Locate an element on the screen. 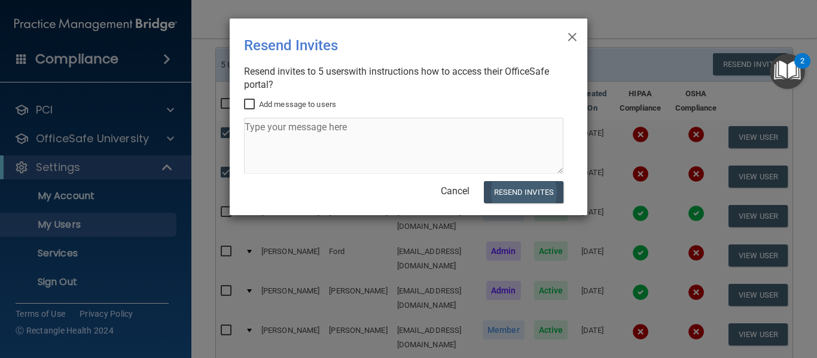 This screenshot has width=817, height=358. label: Add message to users is located at coordinates (290, 105).